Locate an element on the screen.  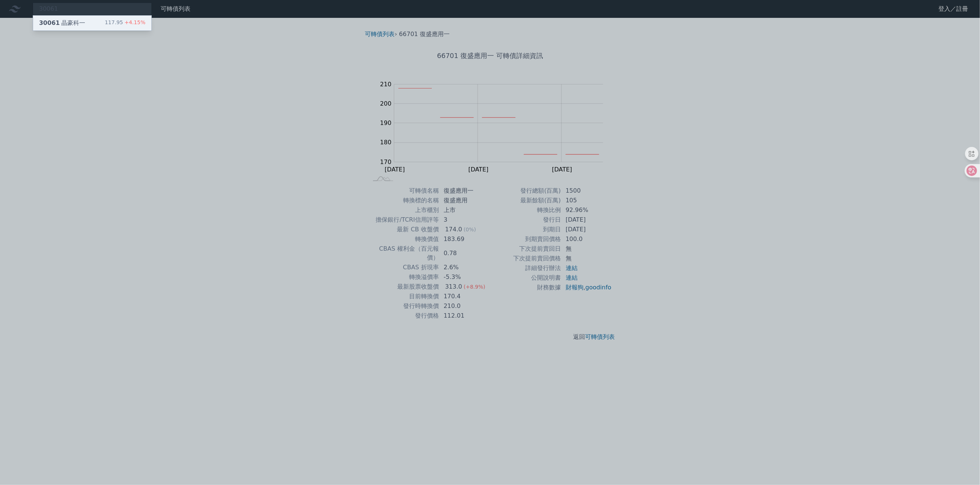
span: +4.15% is located at coordinates (134, 22).